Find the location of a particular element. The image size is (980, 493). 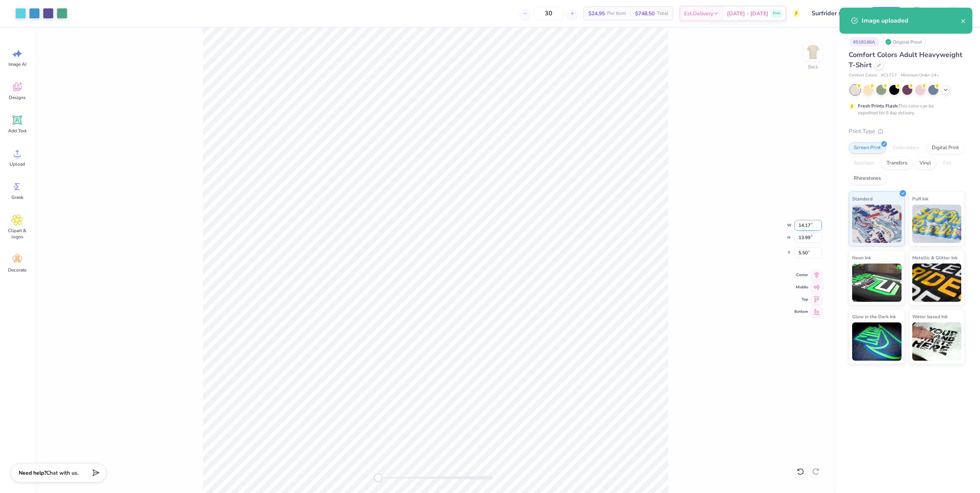

img: Metallic & Glitter Ink is located at coordinates (937, 283).